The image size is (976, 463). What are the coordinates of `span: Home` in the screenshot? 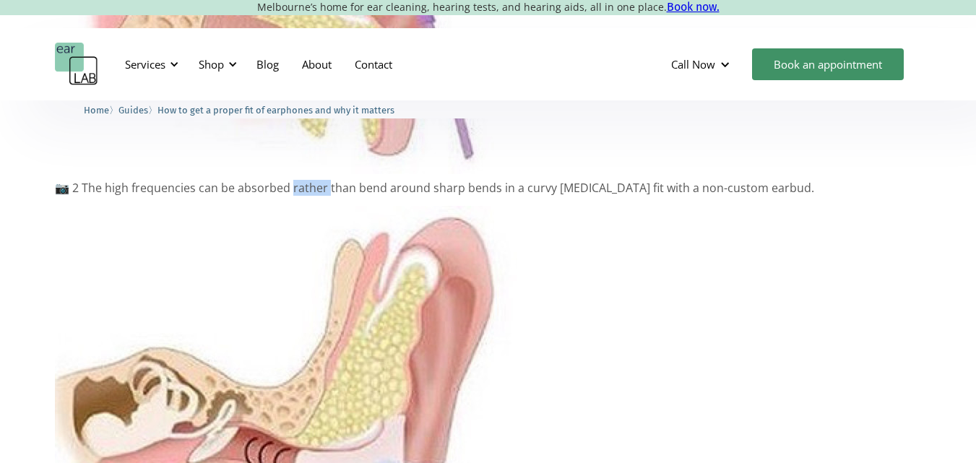 It's located at (96, 110).